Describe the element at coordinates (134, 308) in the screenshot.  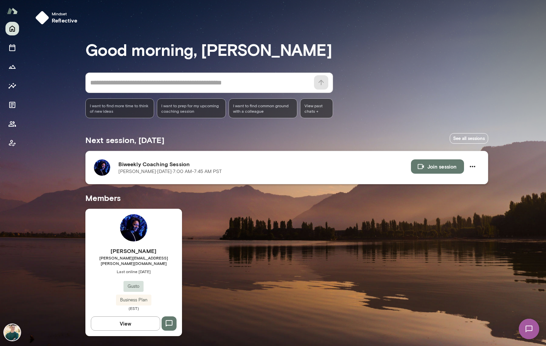
I see `span: (EST)` at that location.